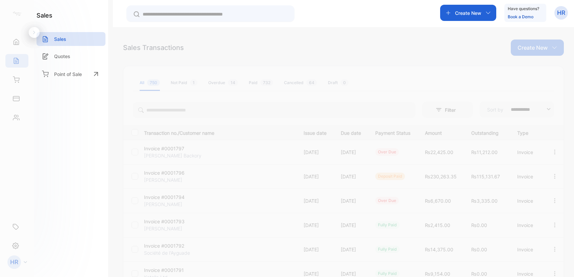  What do you see at coordinates (345, 83) in the screenshot?
I see `span: 0` at bounding box center [345, 83].